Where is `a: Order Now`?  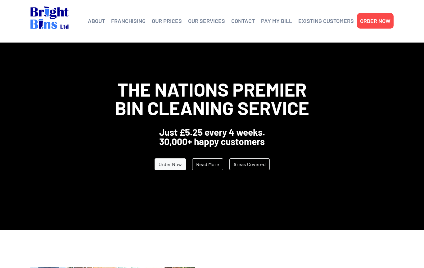
a: Order Now is located at coordinates (170, 164).